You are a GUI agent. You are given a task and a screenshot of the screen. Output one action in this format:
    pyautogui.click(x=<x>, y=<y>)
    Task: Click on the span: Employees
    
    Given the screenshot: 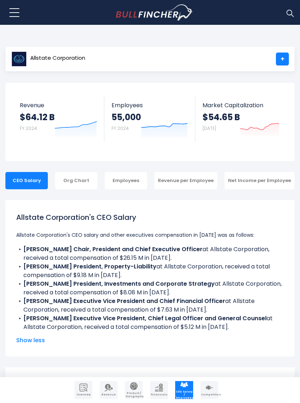 What is the action you would take?
    pyautogui.click(x=150, y=105)
    